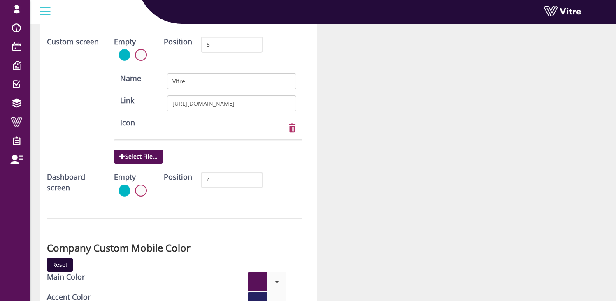 Image resolution: width=616 pixels, height=301 pixels. What do you see at coordinates (66, 277) in the screenshot?
I see `label: Main Color` at bounding box center [66, 277].